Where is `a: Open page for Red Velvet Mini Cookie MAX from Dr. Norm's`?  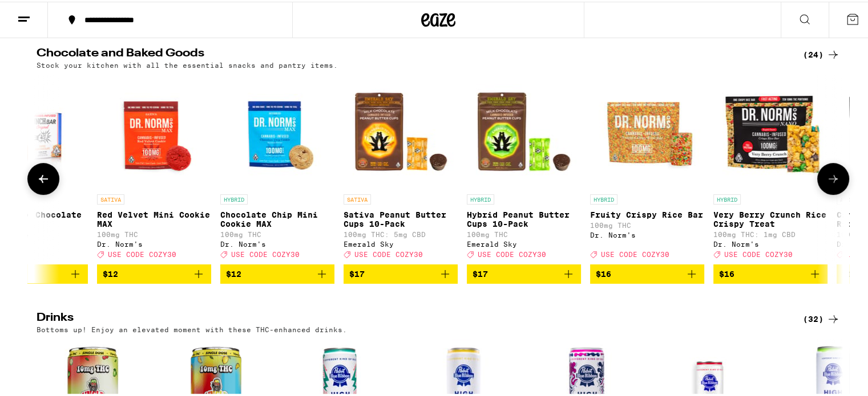
a: Open page for Red Velvet Mini Cookie MAX from Dr. Norm's is located at coordinates (154, 167).